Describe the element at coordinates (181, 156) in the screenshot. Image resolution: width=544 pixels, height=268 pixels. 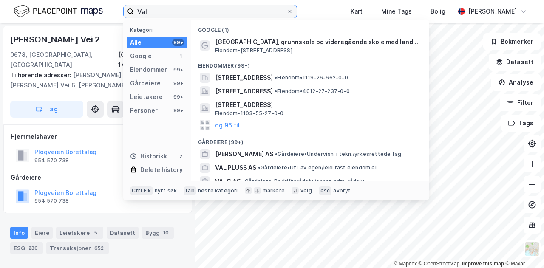
I see `div: 2` at that location.